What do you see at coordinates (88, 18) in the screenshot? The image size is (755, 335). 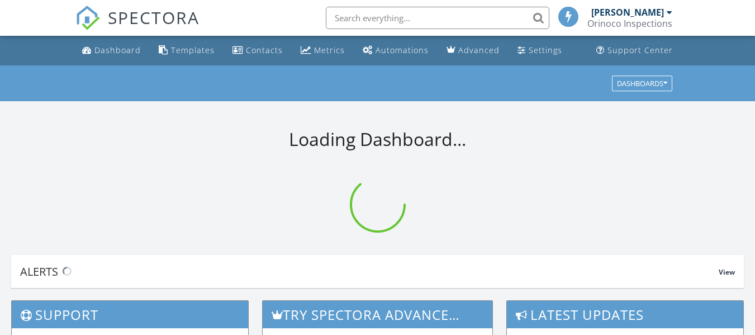 I see `img: The Best Home Inspection Software - Spectora` at bounding box center [88, 18].